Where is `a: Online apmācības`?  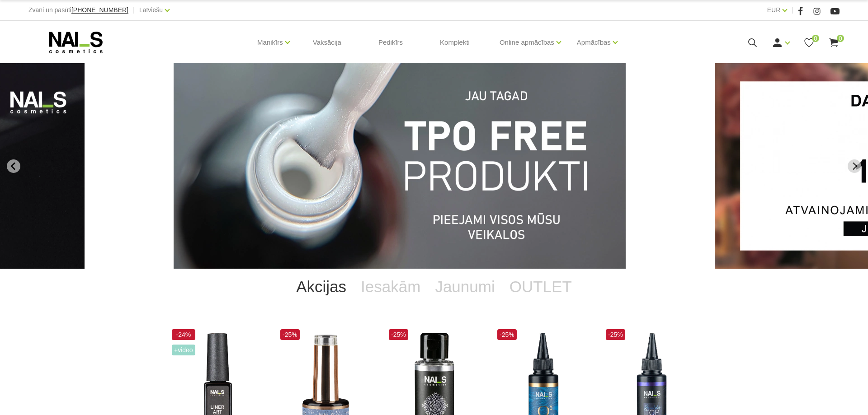
a: Online apmācības is located at coordinates (527, 42).